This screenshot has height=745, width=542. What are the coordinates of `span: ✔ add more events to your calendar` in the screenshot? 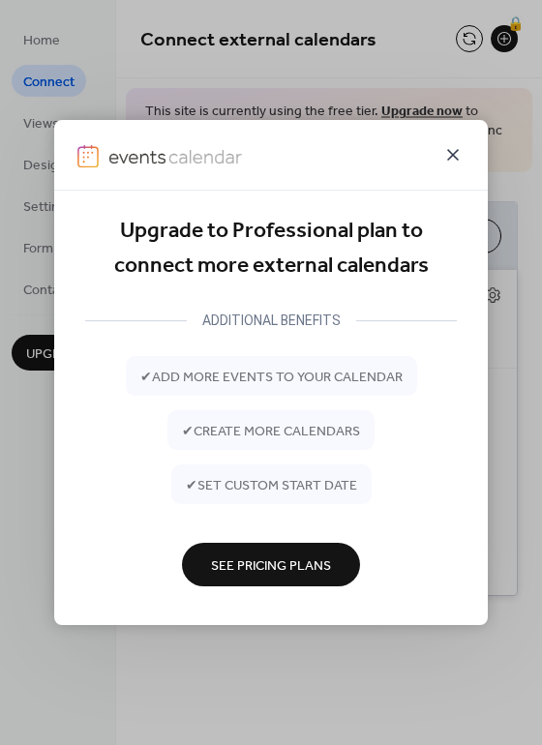 It's located at (271, 376).